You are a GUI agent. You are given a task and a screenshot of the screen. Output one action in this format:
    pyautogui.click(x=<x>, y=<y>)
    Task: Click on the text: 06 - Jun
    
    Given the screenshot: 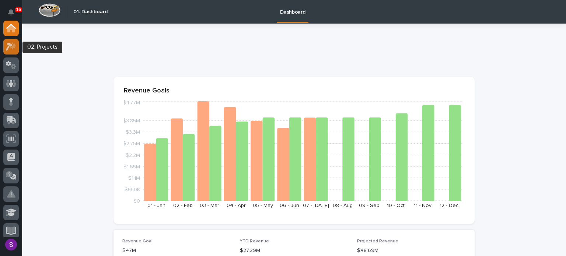 What is the action you would take?
    pyautogui.click(x=289, y=206)
    